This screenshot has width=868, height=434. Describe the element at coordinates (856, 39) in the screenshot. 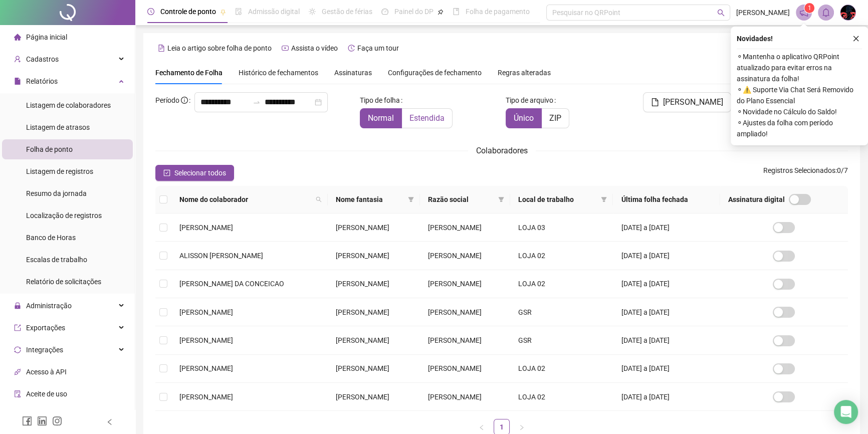

I see `span: close` at that location.